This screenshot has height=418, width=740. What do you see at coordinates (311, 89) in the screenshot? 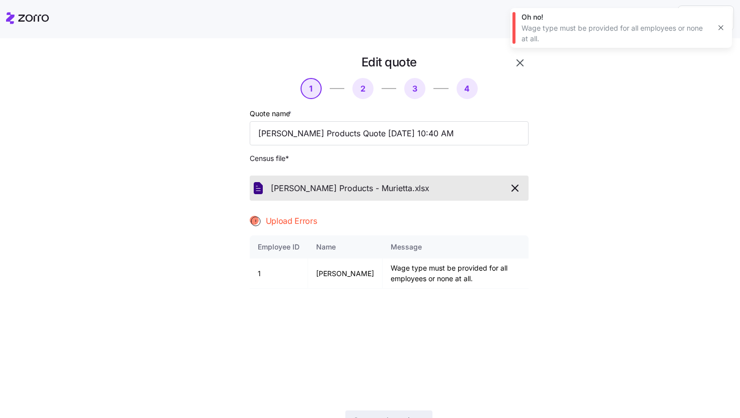
I see `span: 1` at bounding box center [311, 89].